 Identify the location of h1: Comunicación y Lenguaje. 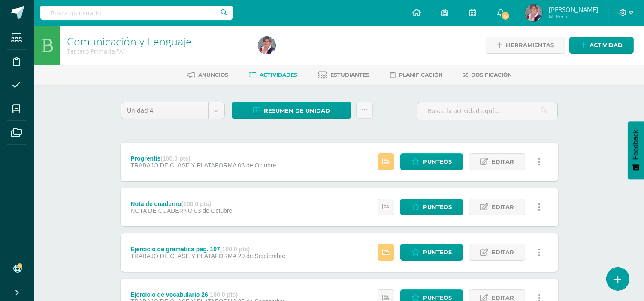
(157, 41).